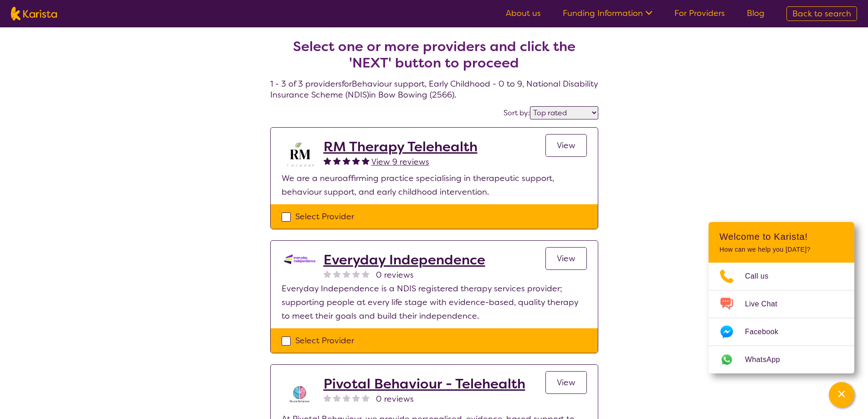 The width and height of the screenshot is (868, 419). What do you see at coordinates (404, 260) in the screenshot?
I see `a: Everyday Independence` at bounding box center [404, 260].